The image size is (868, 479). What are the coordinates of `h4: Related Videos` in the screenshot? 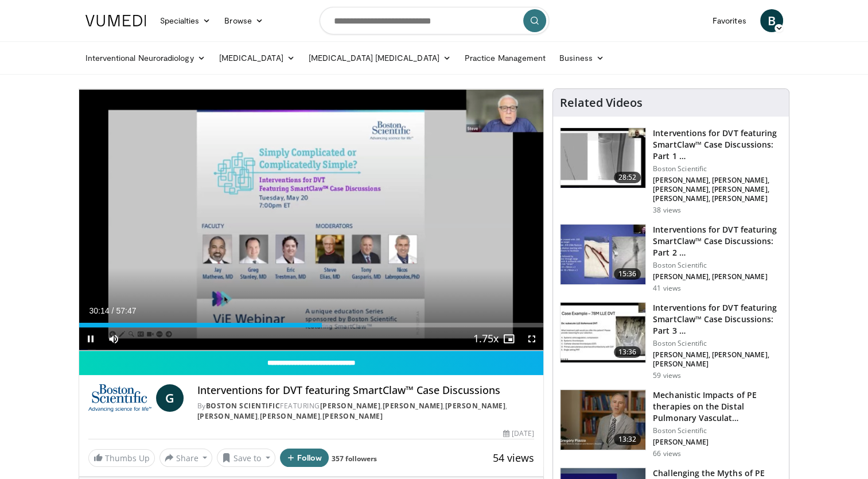 It's located at (601, 103).